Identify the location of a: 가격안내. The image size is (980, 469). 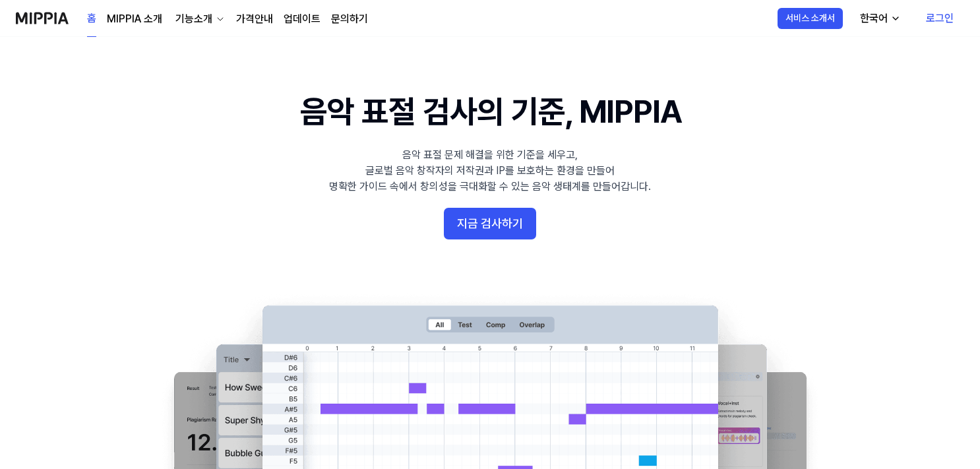
(255, 19).